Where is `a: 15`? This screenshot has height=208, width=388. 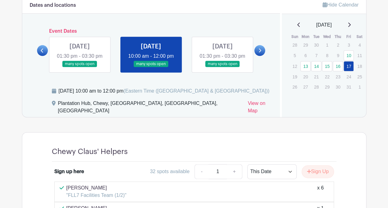 a: 15 is located at coordinates (327, 66).